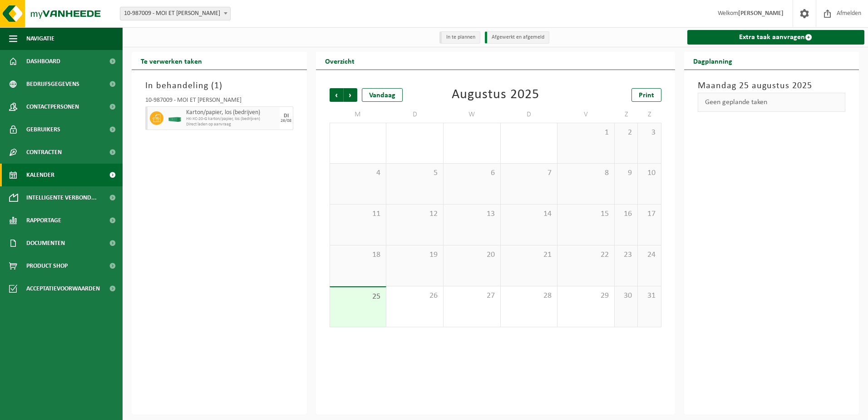 Image resolution: width=868 pixels, height=420 pixels. What do you see at coordinates (175, 14) in the screenshot?
I see `span: 10-987009 - MOI ET MARIE - VEURNE` at bounding box center [175, 14].